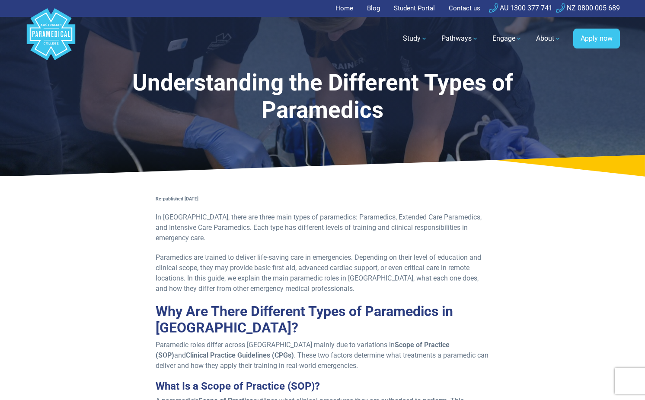  I want to click on strong: Scope of Practice (SOP), so click(303, 349).